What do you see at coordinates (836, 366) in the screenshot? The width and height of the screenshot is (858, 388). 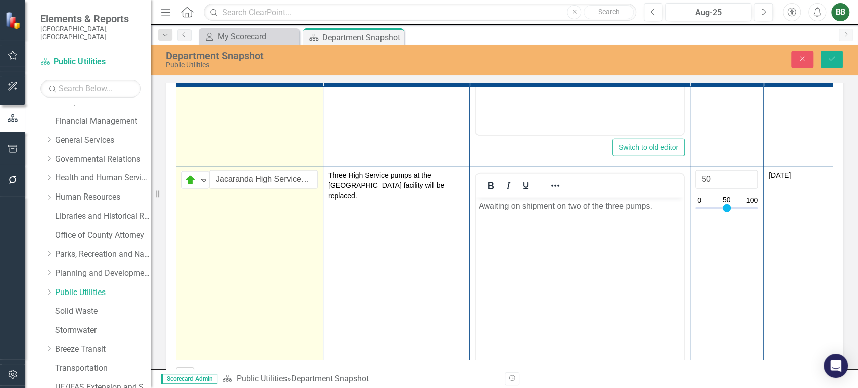 I see `div: Open Intercom Messenger` at bounding box center [836, 366].